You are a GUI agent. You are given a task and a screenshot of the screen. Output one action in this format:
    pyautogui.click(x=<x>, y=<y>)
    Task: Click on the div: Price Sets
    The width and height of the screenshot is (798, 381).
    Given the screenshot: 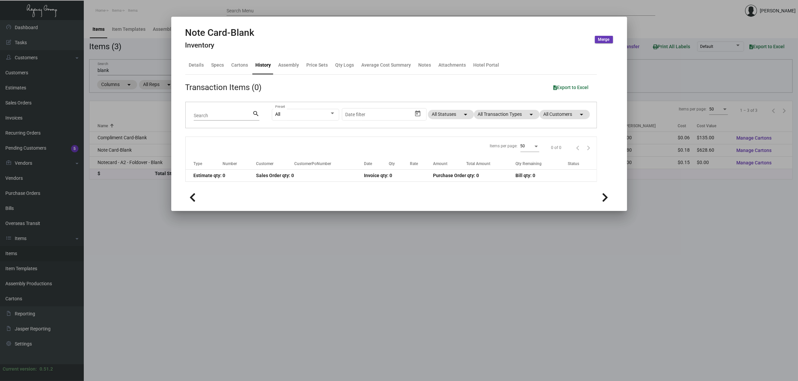 What is the action you would take?
    pyautogui.click(x=317, y=65)
    